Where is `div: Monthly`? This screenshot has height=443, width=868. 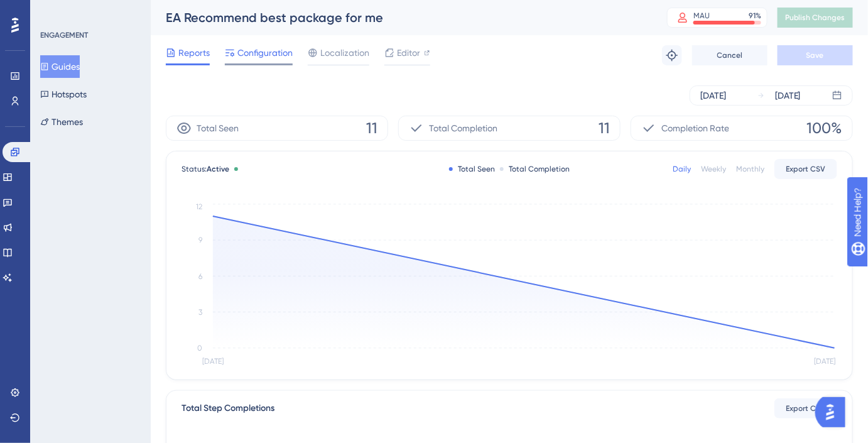
div: Monthly is located at coordinates (750, 169).